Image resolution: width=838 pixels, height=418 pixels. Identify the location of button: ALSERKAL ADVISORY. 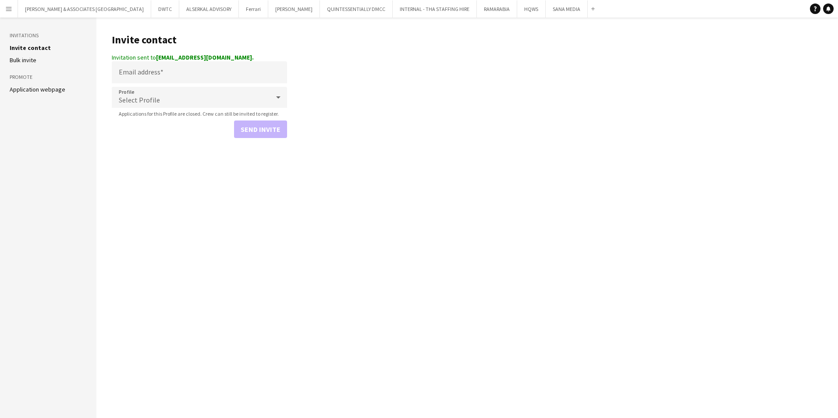
(209, 9).